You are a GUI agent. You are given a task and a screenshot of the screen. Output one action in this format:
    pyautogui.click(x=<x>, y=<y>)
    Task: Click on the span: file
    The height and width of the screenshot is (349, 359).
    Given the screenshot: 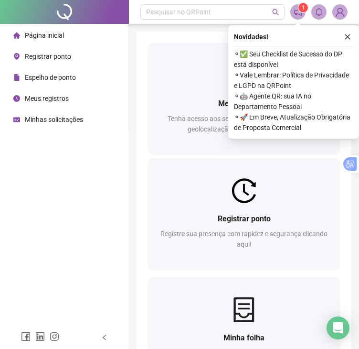 What is the action you would take?
    pyautogui.click(x=17, y=77)
    